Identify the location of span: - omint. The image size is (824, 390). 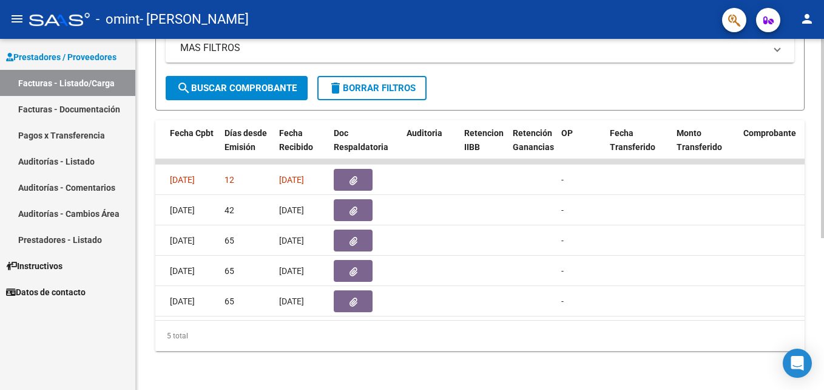
(118, 19).